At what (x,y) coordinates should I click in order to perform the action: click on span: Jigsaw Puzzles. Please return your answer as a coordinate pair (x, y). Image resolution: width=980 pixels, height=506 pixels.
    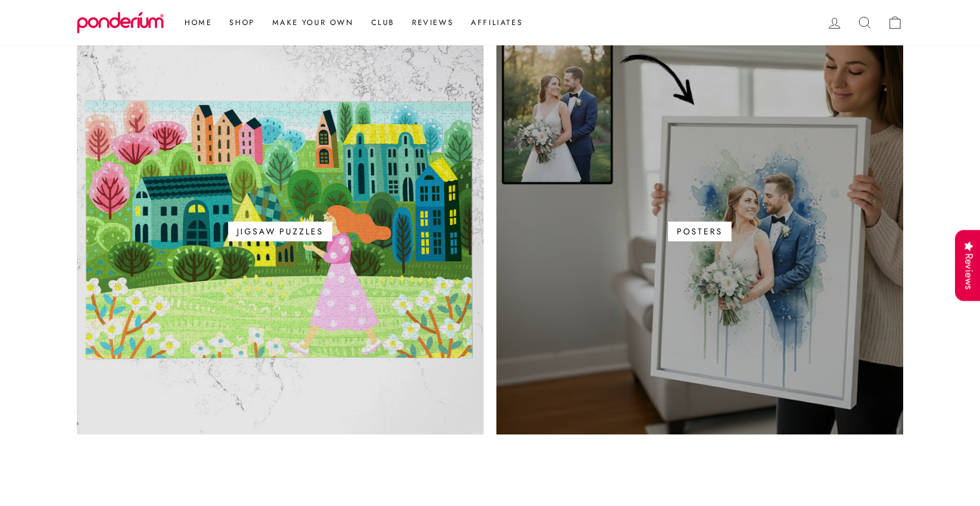
    Looking at the image, I should click on (280, 232).